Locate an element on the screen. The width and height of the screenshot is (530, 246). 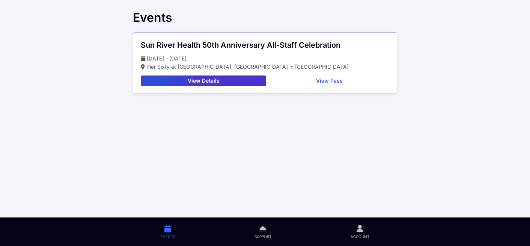
div: Sun River Health 50th Anniversary All-Staff Celebration is located at coordinates (265, 45).